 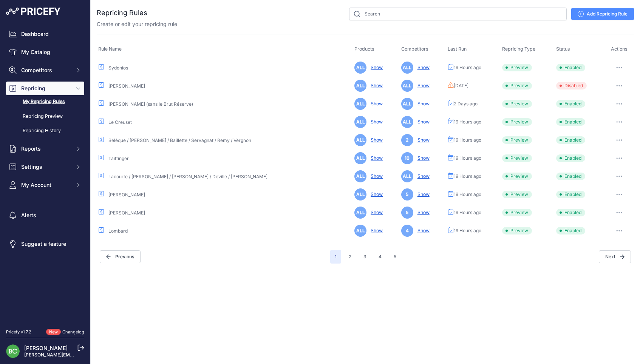 What do you see at coordinates (46, 167) in the screenshot?
I see `span: Settings` at bounding box center [46, 167].